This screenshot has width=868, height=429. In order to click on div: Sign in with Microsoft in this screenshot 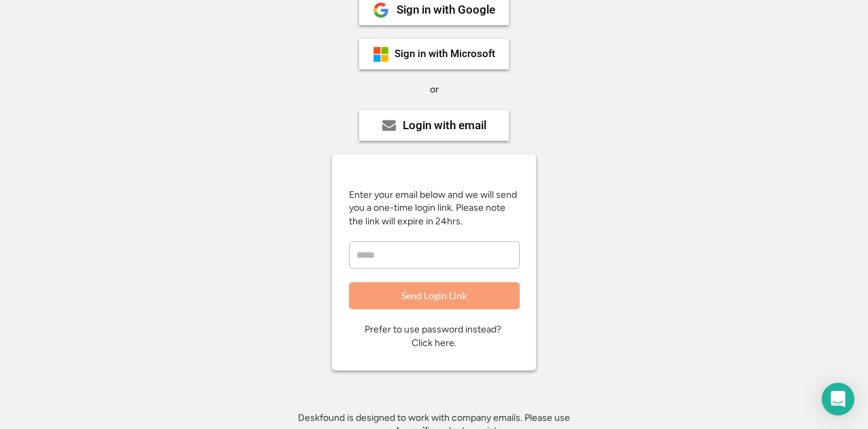, I will do `click(445, 54)`.